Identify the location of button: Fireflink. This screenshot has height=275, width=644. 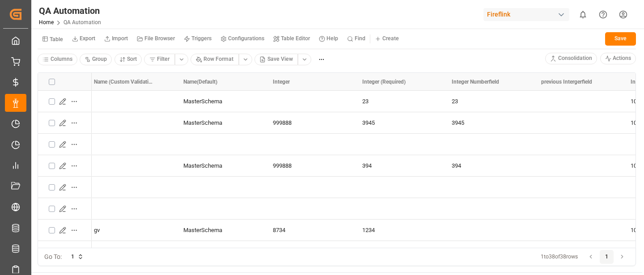
(529, 14).